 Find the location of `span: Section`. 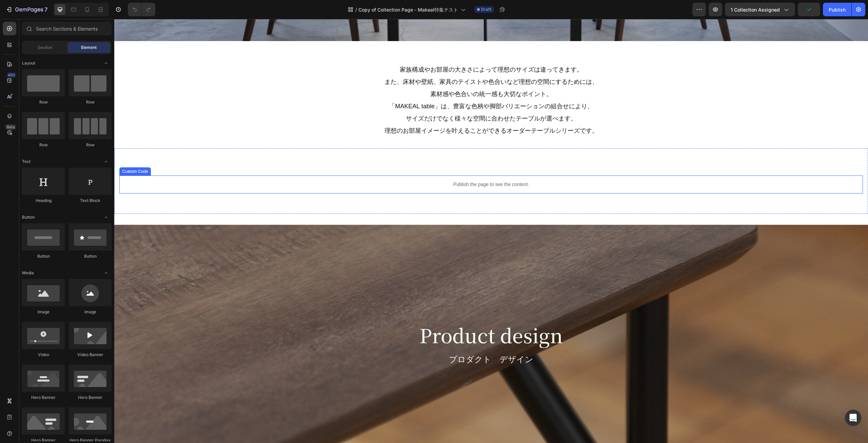

span: Section is located at coordinates (45, 48).